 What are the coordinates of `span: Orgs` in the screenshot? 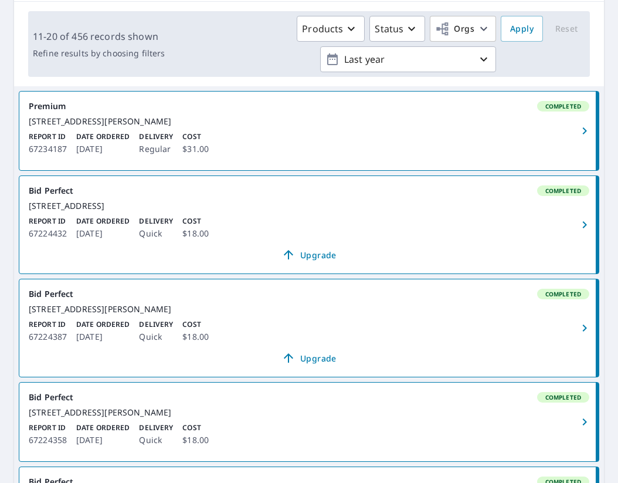 It's located at (454, 29).